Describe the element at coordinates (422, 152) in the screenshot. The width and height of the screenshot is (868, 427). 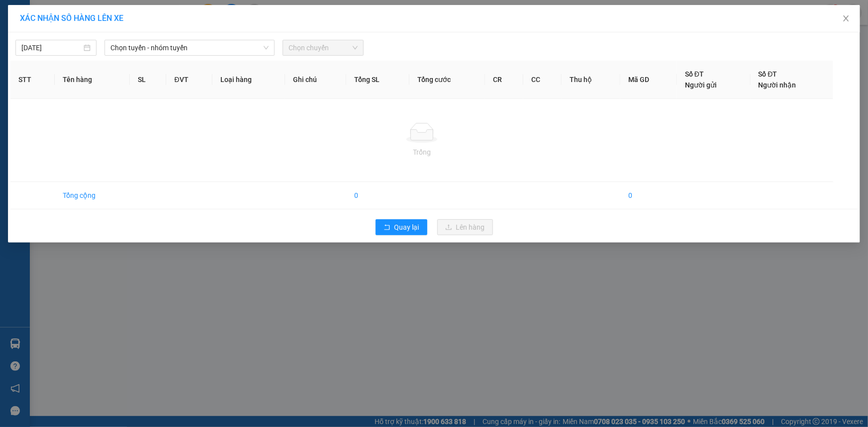
I see `div: Trống` at that location.